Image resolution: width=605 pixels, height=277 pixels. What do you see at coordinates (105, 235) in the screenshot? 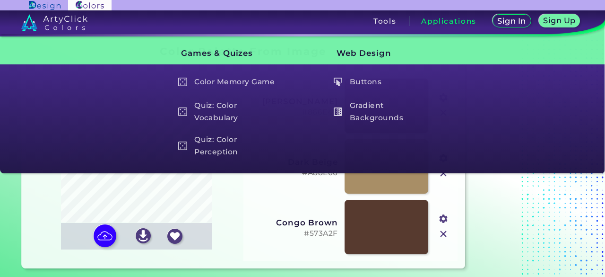
I see `img: icon picture` at bounding box center [105, 235].